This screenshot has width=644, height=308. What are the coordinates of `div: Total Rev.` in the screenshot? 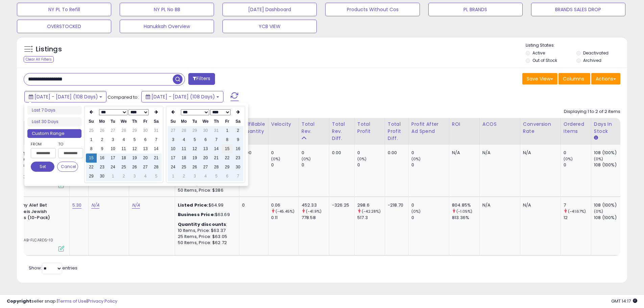 It's located at (314, 128).